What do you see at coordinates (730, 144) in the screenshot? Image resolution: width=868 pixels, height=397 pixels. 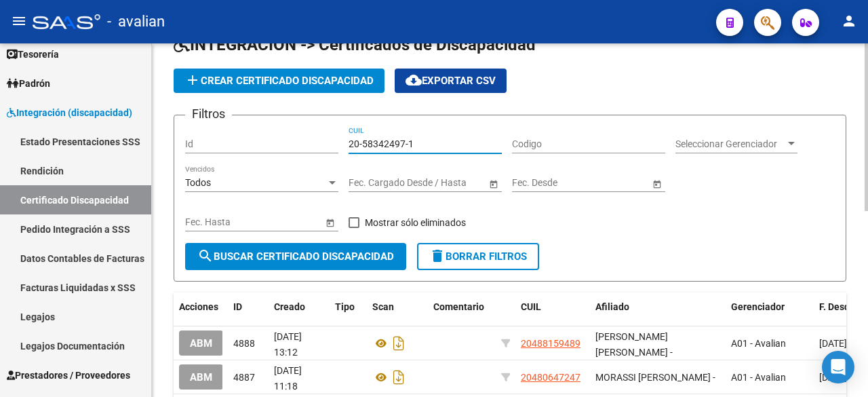 I see `span: Seleccionar Gerenciador` at bounding box center [730, 144].